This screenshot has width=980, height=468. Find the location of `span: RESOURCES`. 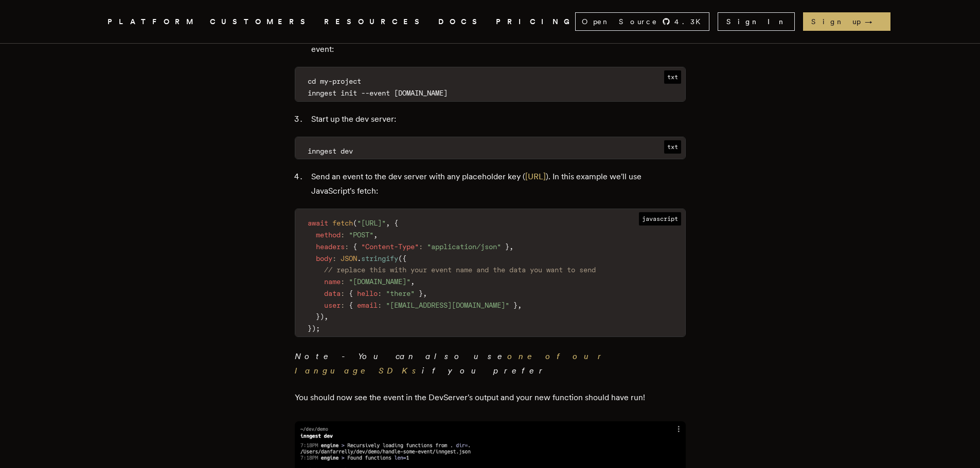

span: RESOURCES is located at coordinates (375, 22).